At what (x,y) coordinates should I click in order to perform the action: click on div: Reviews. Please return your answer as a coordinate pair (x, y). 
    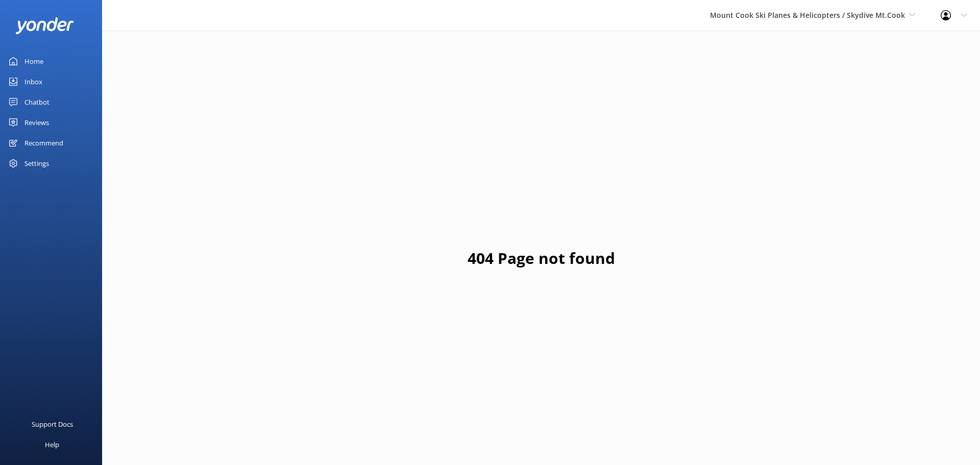
    Looking at the image, I should click on (37, 122).